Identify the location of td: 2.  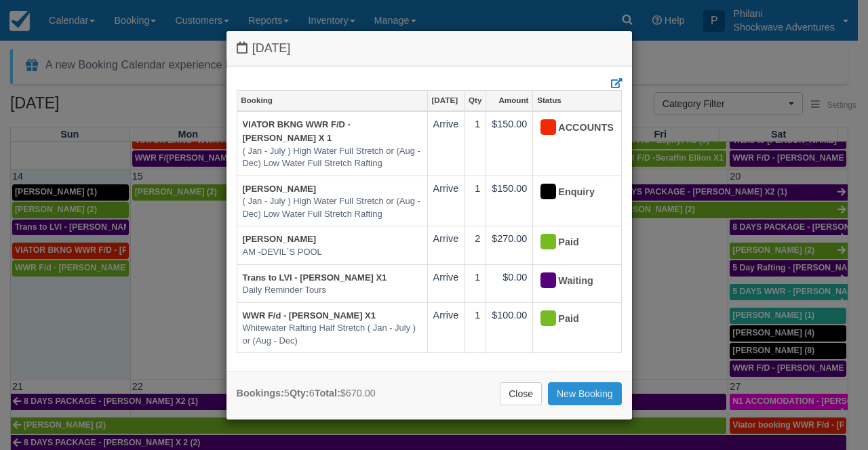
(476, 246).